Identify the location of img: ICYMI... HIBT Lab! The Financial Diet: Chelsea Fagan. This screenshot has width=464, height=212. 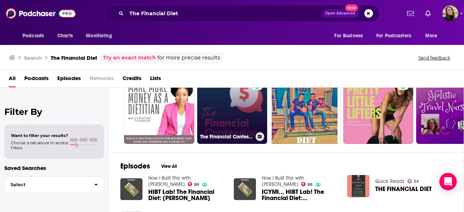
(245, 189).